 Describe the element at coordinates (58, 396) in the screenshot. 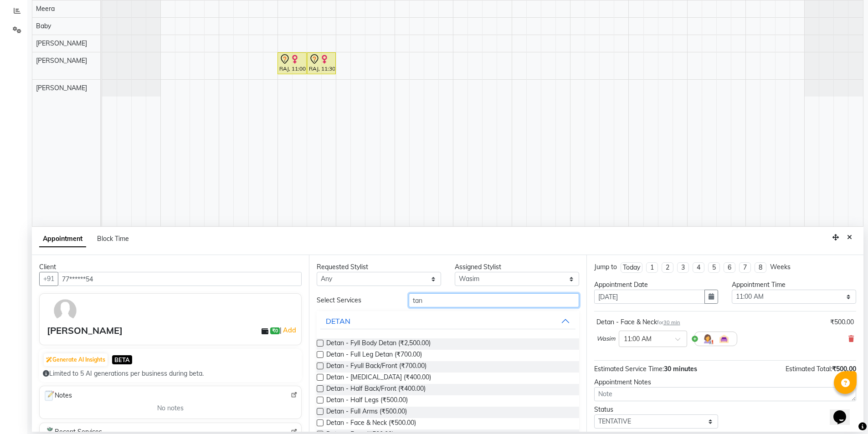

I see `span: Notes` at that location.